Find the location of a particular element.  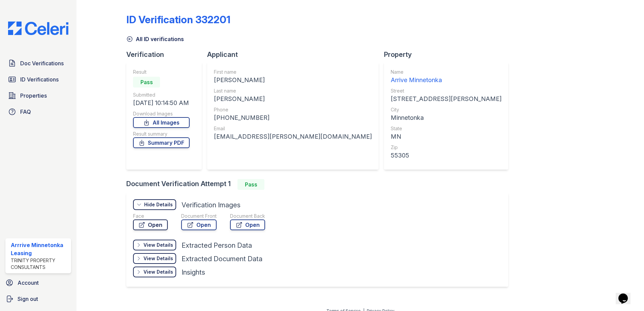

img: CE_Logo_Blue-a8612792a0a2168367f1c8372b55b34899dd931a85d93a1a3d3e32e68fde9ad4.png is located at coordinates (38, 29).